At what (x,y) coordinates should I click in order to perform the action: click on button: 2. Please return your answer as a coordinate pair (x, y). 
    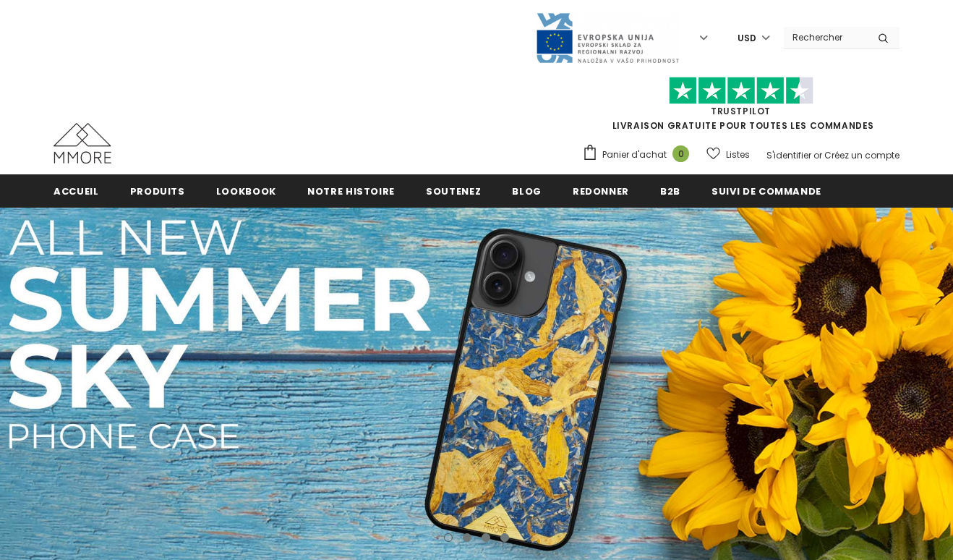
    Looking at the image, I should click on (468, 538).